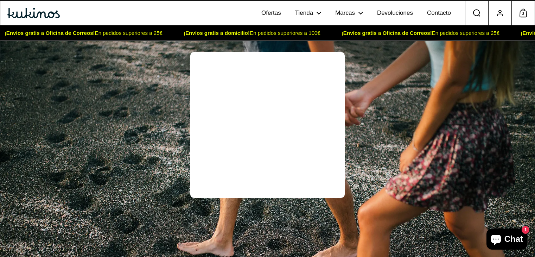  What do you see at coordinates (507, 240) in the screenshot?
I see `inbox-online-store-chat: Chat de la tienda online Shopify` at bounding box center [507, 240].